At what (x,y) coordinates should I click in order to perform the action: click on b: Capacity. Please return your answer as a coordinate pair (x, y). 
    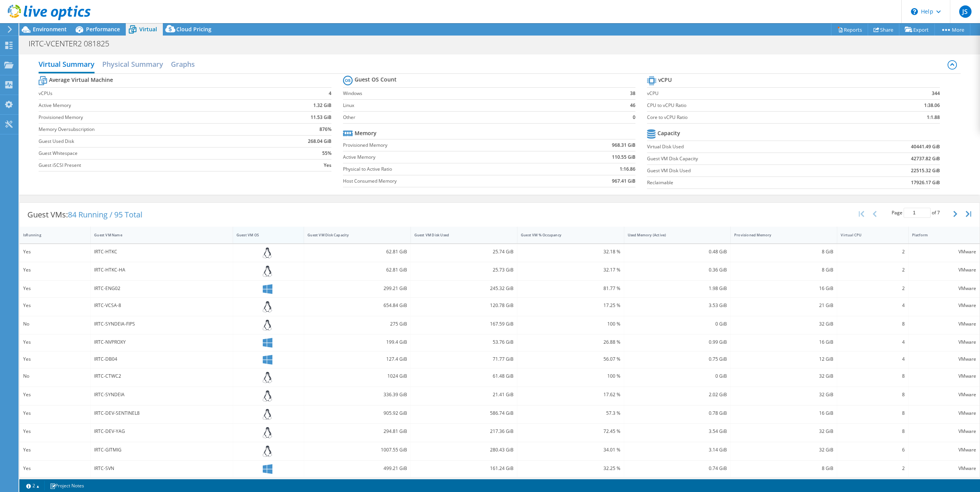
    Looking at the image, I should click on (668, 133).